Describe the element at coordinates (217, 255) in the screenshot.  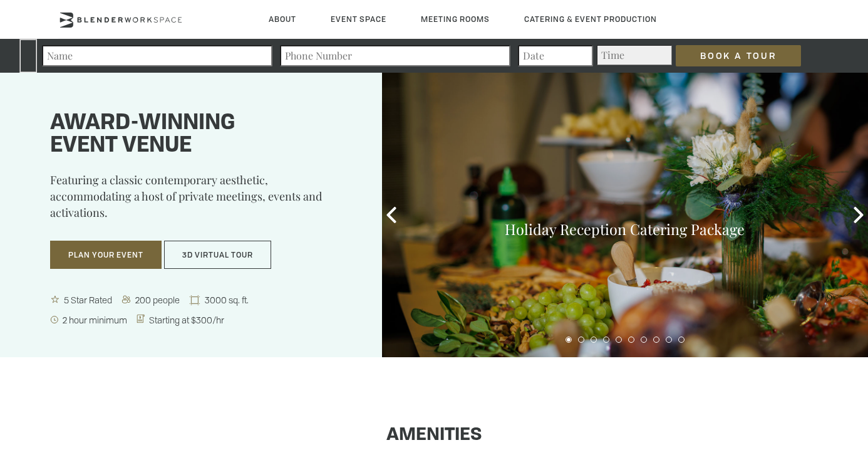
I see `button: 3D Virtual Tour` at that location.